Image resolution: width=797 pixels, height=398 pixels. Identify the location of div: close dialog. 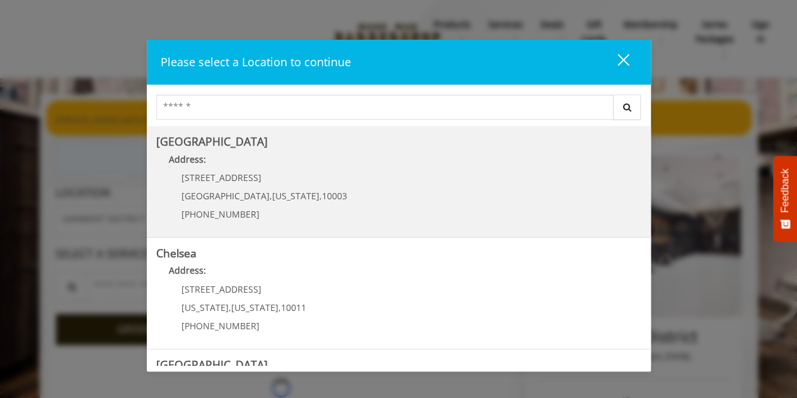
(616, 62).